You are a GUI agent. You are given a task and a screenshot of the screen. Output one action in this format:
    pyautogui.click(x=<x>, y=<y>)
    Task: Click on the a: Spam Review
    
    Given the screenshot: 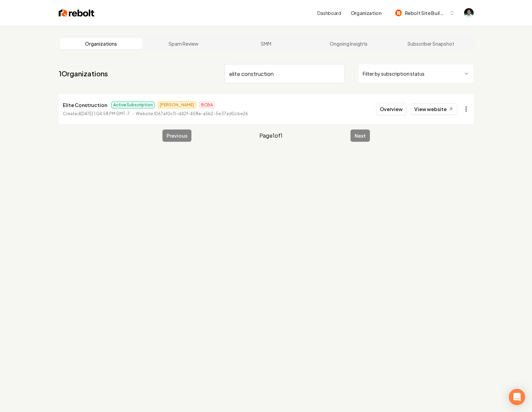 What is the action you would take?
    pyautogui.click(x=183, y=43)
    